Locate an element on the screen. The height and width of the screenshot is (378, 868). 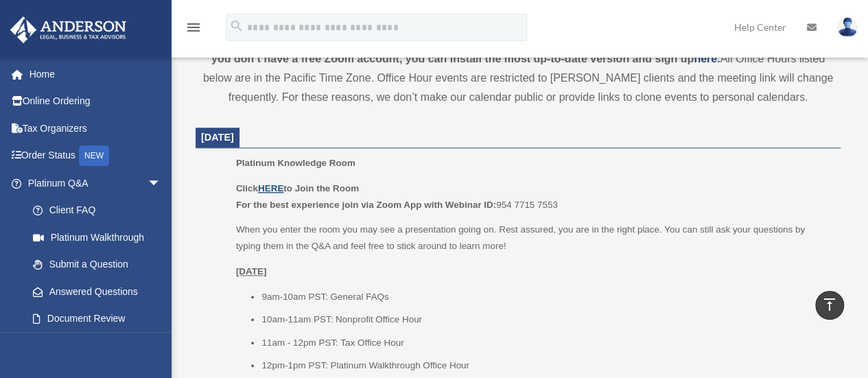
div: All Office Hours listed below are in the Pacific Time Zone. Office Hour events are restricted to ... is located at coordinates (518, 69).